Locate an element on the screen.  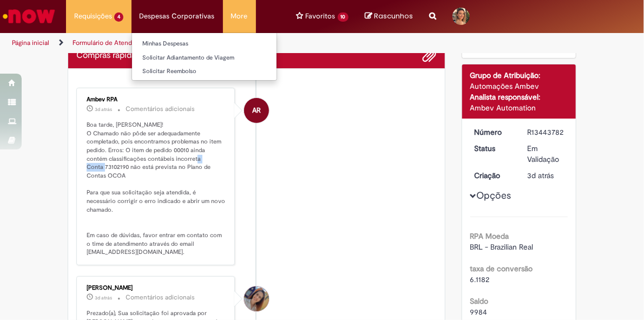
span: More is located at coordinates (239, 16).